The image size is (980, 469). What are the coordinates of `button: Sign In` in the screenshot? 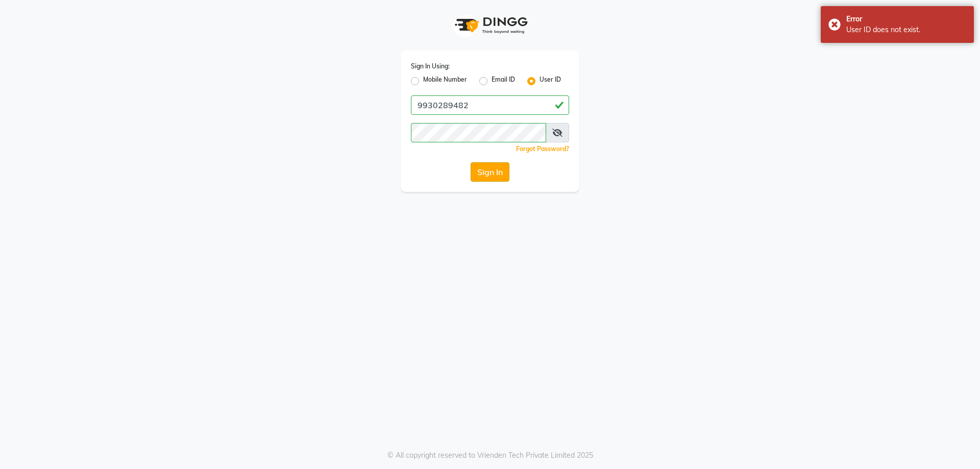 It's located at (490, 172).